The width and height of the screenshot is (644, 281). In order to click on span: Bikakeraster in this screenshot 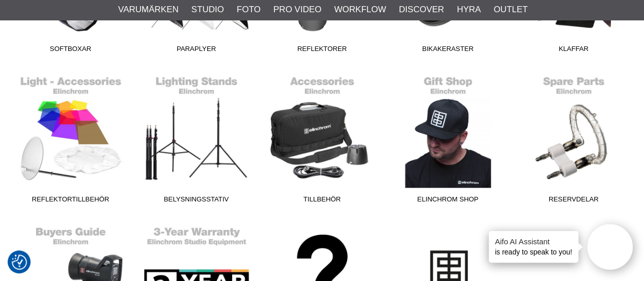, I will do `click(447, 50)`.